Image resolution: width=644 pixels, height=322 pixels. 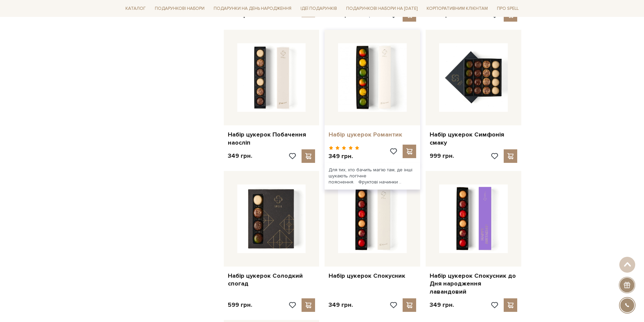 I want to click on a: Набір цукерок Побачення наосліп, so click(x=272, y=139).